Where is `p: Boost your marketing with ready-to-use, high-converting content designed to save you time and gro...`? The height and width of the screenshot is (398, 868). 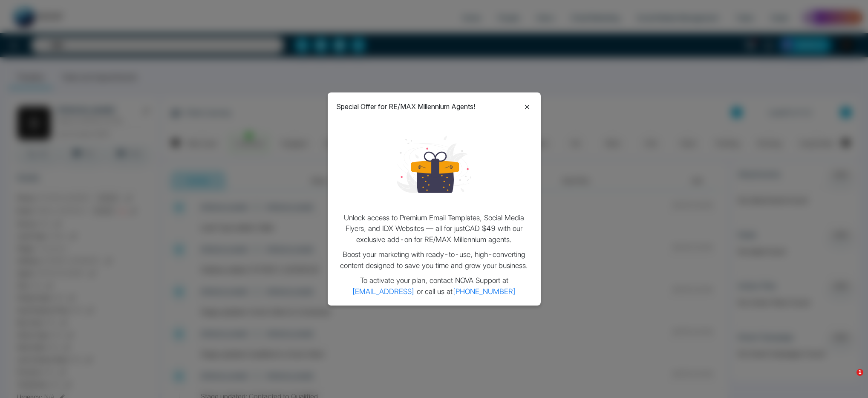 p: Boost your marketing with ready-to-use, high-converting content designed to save you time and gro... is located at coordinates (434, 260).